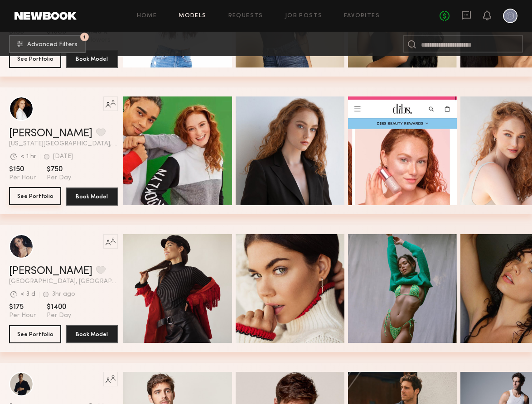 The width and height of the screenshot is (532, 404). I want to click on span: $1400, so click(59, 307).